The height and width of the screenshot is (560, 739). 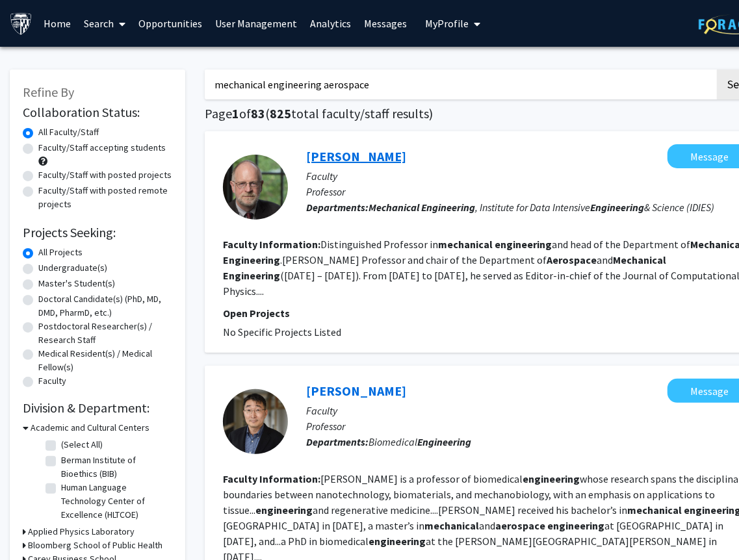 What do you see at coordinates (98, 232) in the screenshot?
I see `h2: Projects Seeking:` at bounding box center [98, 232].